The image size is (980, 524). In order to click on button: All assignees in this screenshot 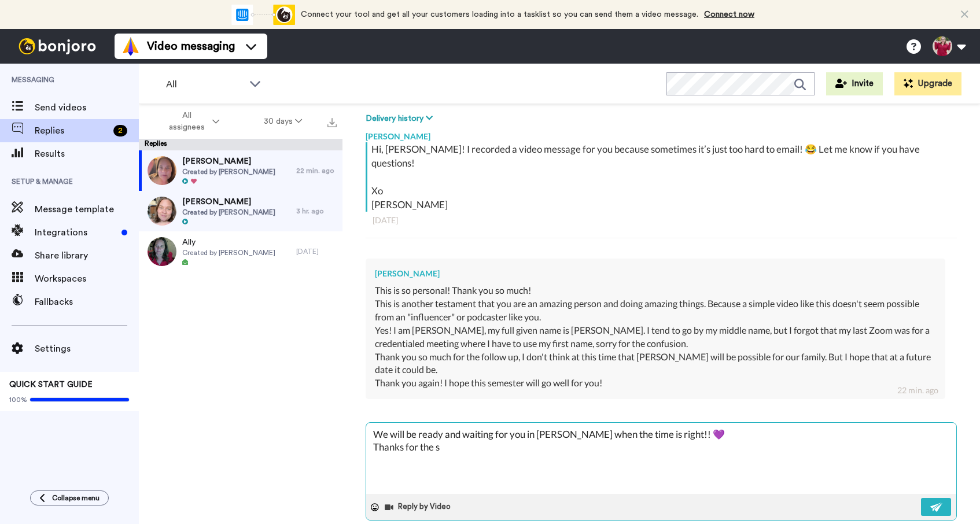, I will do `click(192, 121)`.